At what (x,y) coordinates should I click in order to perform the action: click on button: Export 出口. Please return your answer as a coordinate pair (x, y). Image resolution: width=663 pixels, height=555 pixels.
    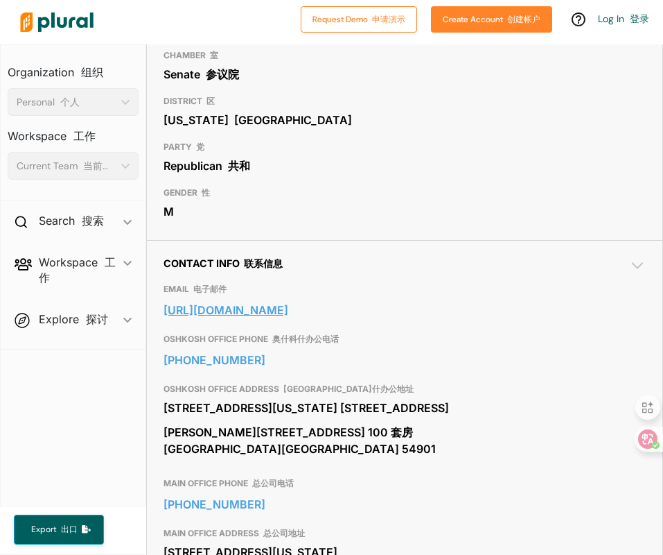
    Looking at the image, I should click on (59, 529).